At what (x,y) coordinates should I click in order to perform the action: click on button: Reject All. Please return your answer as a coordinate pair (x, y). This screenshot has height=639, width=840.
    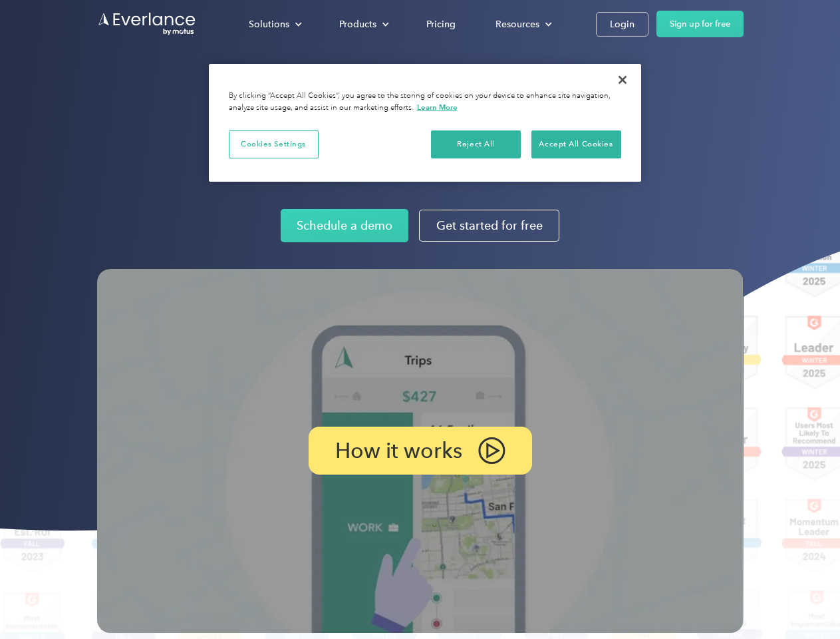
    Looking at the image, I should click on (476, 145).